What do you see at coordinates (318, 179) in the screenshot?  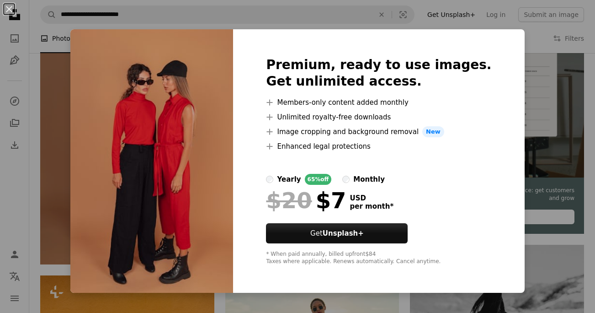 I see `div: 65% off` at bounding box center [318, 179].